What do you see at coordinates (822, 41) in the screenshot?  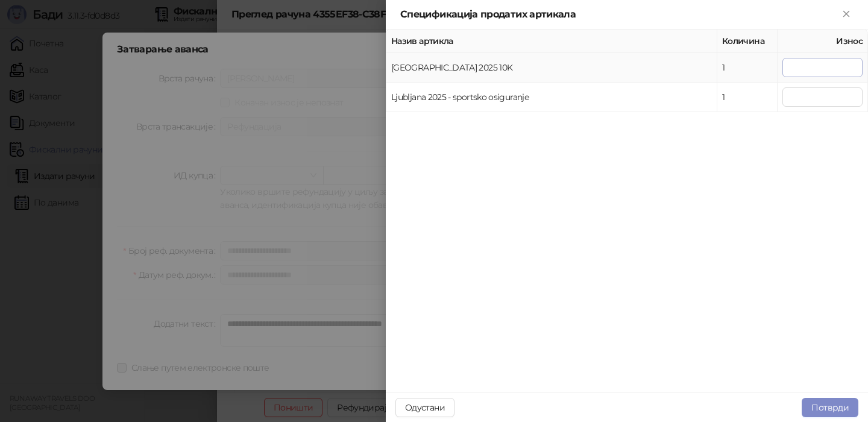 I see `th: Износ` at bounding box center [822, 41].